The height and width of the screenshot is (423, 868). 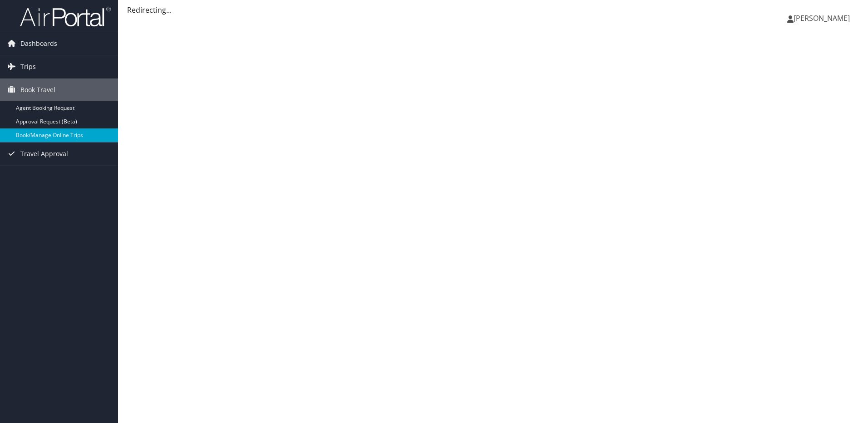 What do you see at coordinates (65, 16) in the screenshot?
I see `img: airportal-logo.png` at bounding box center [65, 16].